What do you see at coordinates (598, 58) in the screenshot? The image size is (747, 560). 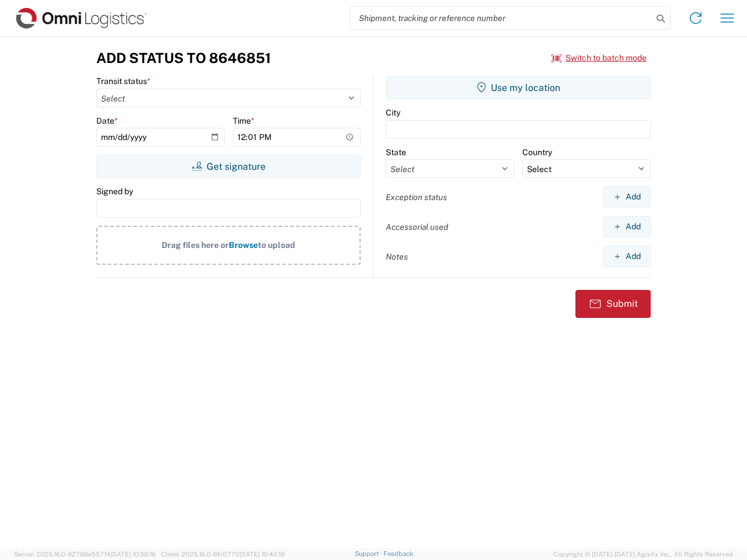 I see `button: Switch to batch mode` at bounding box center [598, 58].